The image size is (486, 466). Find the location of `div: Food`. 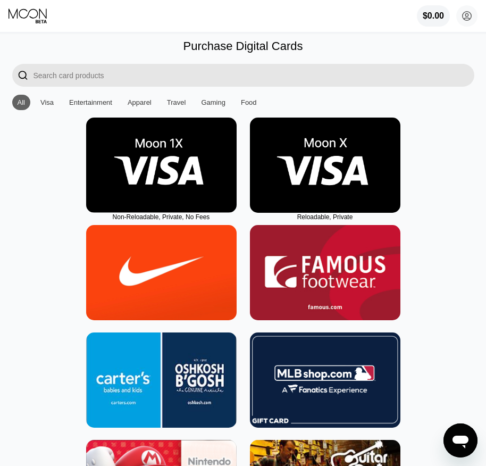

div: Food is located at coordinates (249, 102).